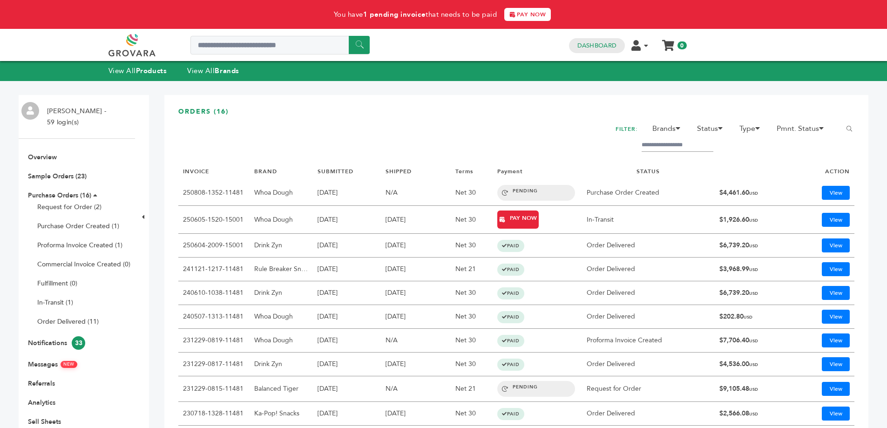  Describe the element at coordinates (213, 71) in the screenshot. I see `a: View AllBrands` at that location.